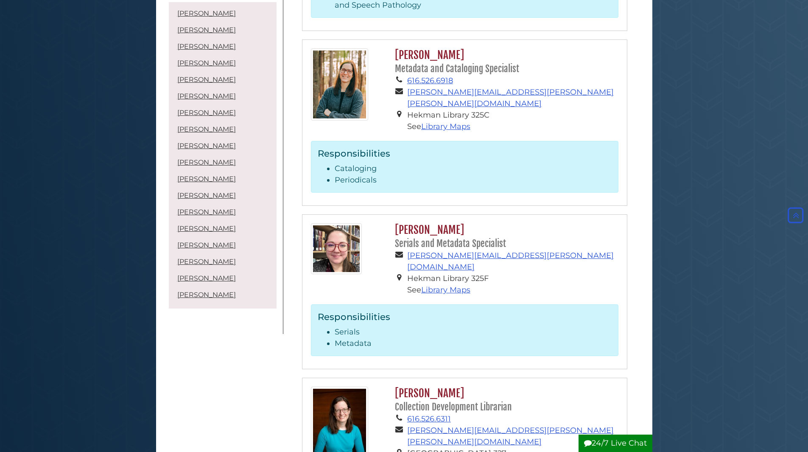  What do you see at coordinates (430, 81) in the screenshot?
I see `a: 616.526.6918` at bounding box center [430, 81].